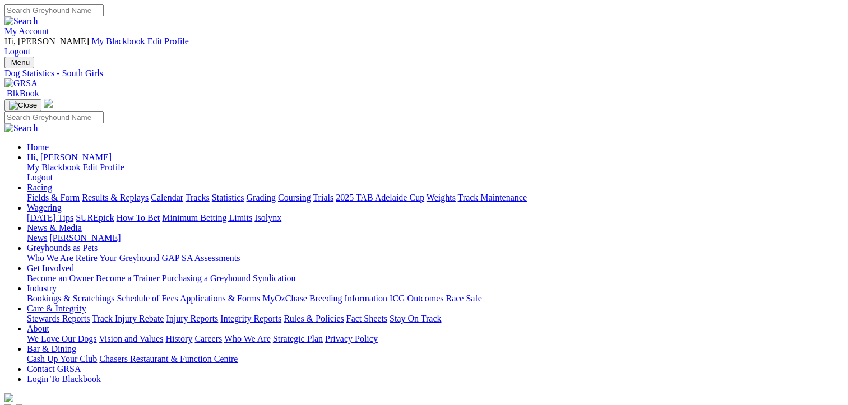 The width and height of the screenshot is (848, 405). What do you see at coordinates (23, 105) in the screenshot?
I see `img: Close` at bounding box center [23, 105].